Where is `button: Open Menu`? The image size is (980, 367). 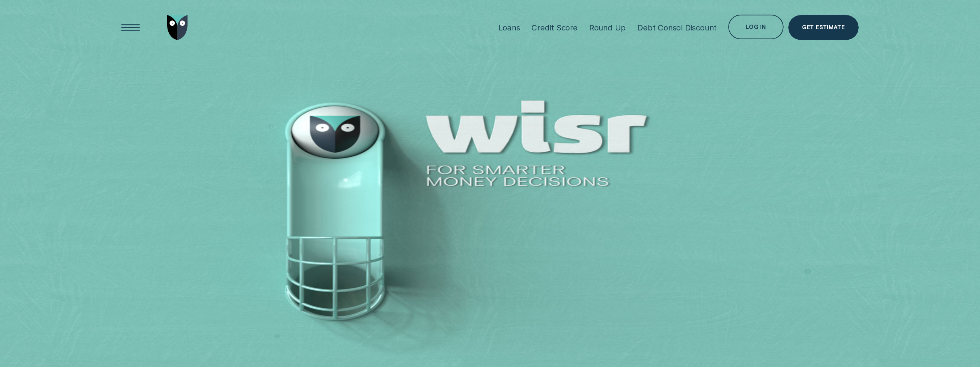 button: Open Menu is located at coordinates (131, 27).